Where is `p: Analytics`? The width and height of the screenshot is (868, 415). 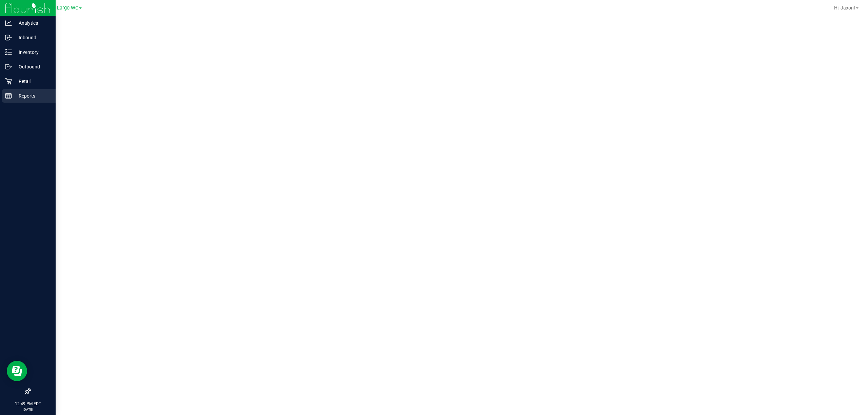
p: Analytics is located at coordinates (32, 23).